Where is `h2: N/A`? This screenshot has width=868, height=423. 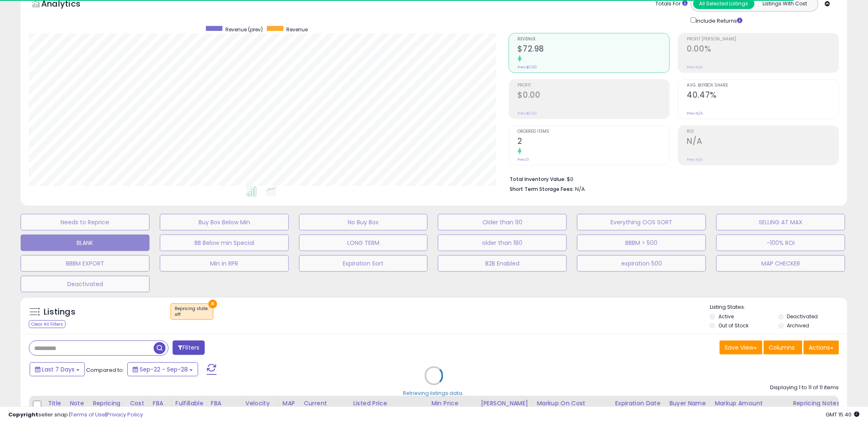 h2: N/A is located at coordinates (763, 142).